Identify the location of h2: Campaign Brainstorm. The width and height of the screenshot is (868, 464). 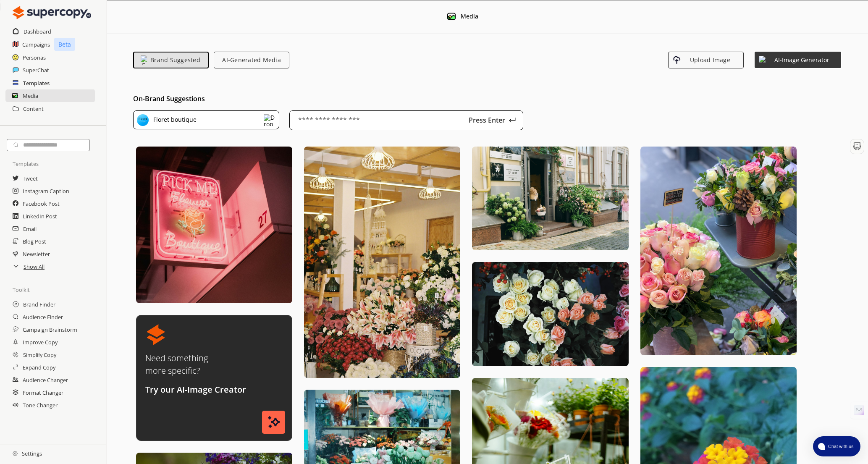
(50, 330).